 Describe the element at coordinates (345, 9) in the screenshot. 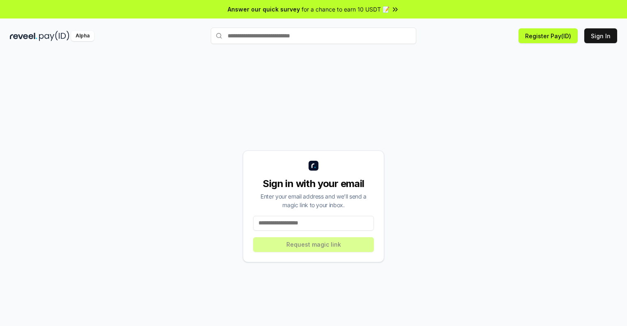

I see `span: for a chance to earn 10 USDT 📝` at that location.